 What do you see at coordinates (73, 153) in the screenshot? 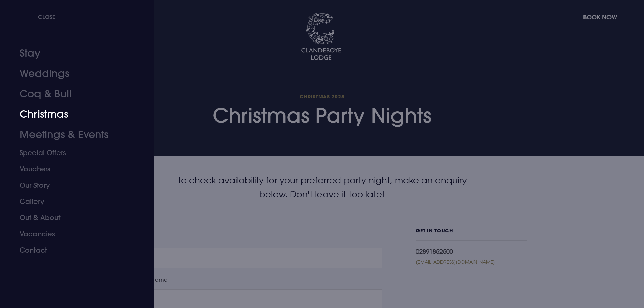
I see `a: Special Offers` at bounding box center [73, 153].